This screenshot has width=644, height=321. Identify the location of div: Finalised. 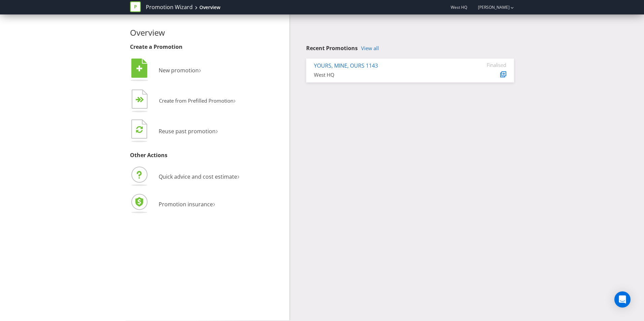
(486, 65).